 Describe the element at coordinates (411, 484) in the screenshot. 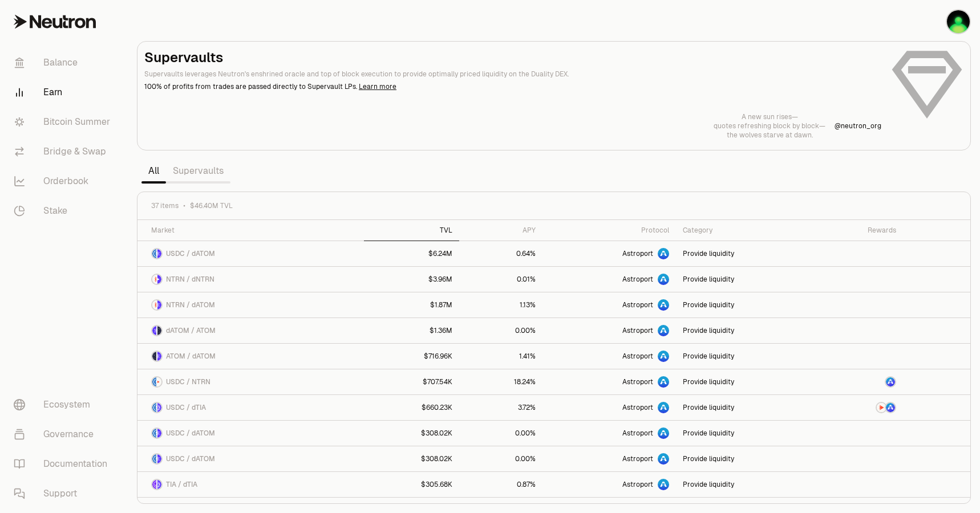

I see `a: $305.68K` at that location.